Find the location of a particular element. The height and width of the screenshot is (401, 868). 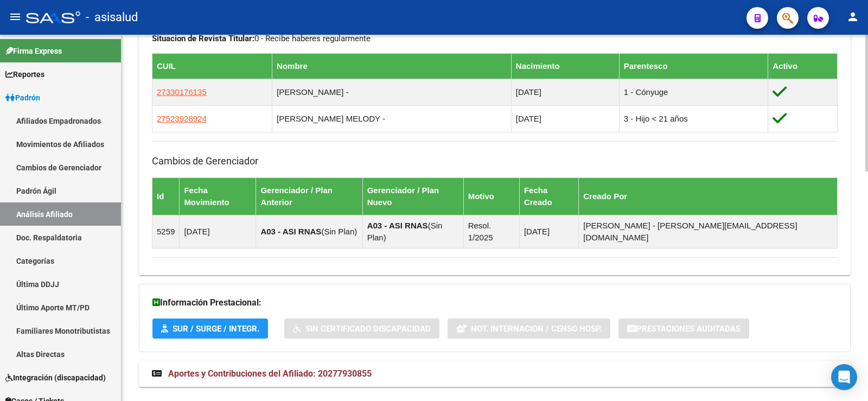

th: Nombre is located at coordinates (392, 66).